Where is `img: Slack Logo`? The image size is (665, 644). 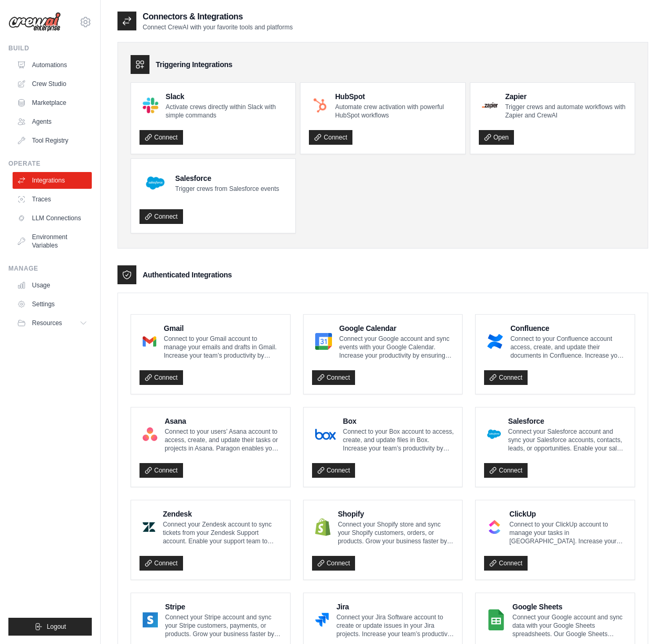
img: Slack Logo is located at coordinates (150, 105).